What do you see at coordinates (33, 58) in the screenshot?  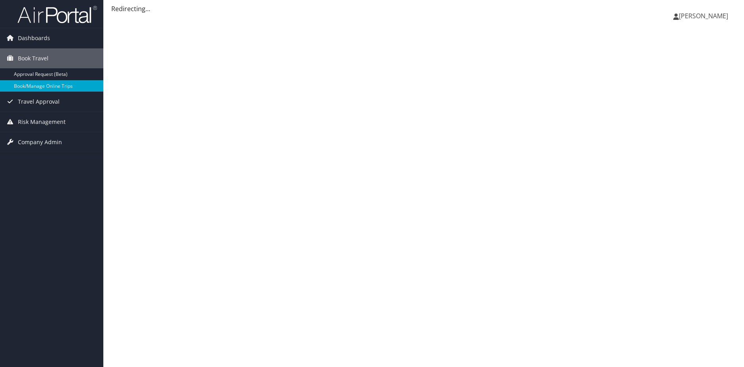 I see `span: Book Travel` at bounding box center [33, 58].